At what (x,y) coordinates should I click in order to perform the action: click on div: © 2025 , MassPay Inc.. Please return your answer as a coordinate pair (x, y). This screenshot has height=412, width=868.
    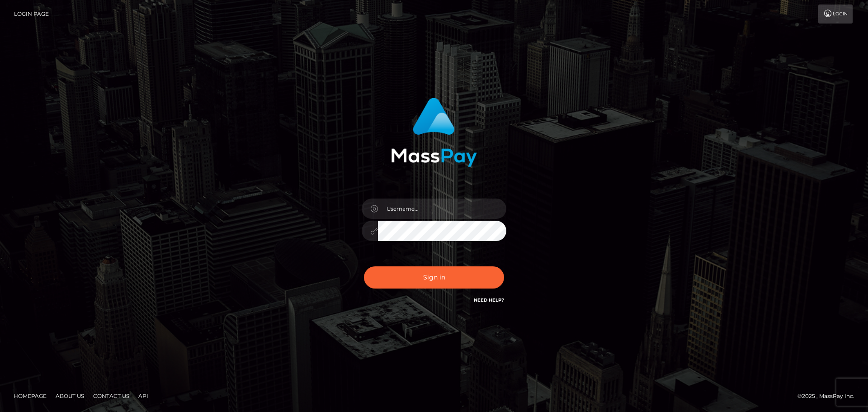
    Looking at the image, I should click on (829, 396).